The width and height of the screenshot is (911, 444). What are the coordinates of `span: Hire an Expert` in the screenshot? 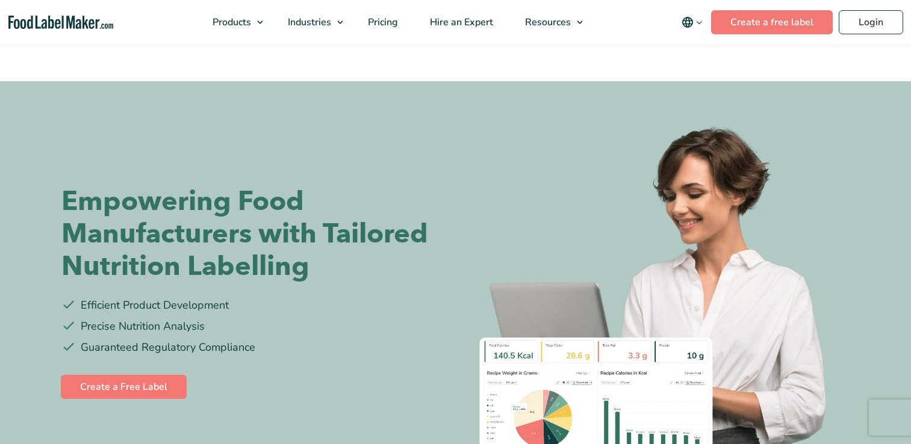 It's located at (460, 22).